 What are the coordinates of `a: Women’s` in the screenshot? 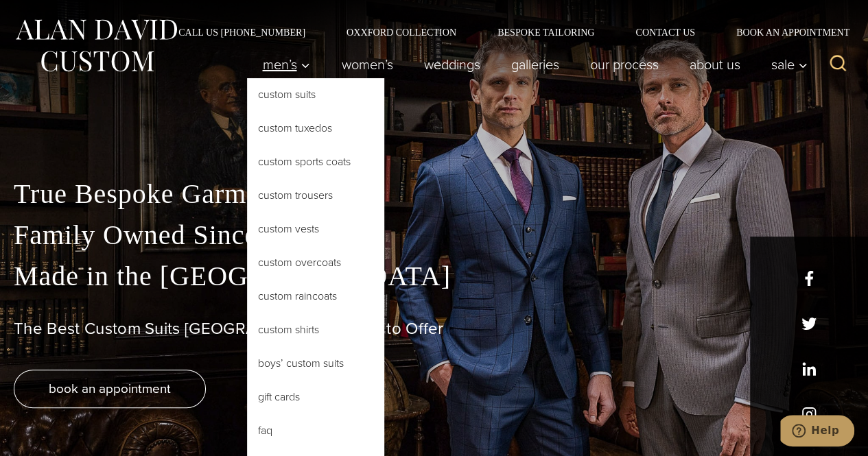 It's located at (367, 64).